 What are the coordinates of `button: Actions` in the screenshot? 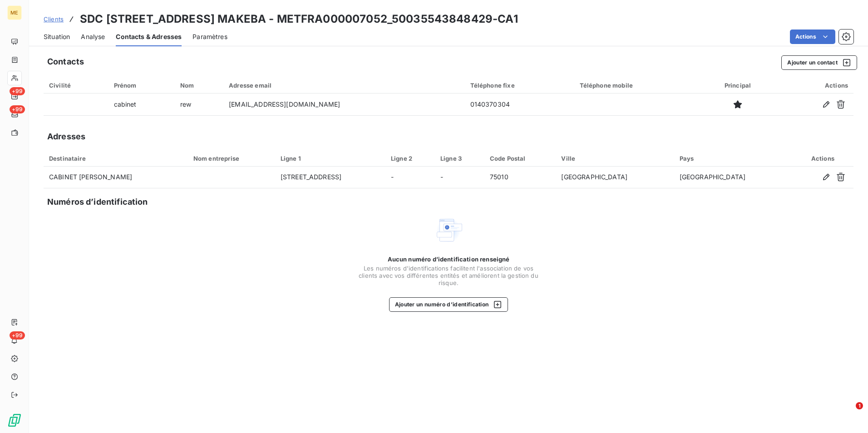 It's located at (812, 36).